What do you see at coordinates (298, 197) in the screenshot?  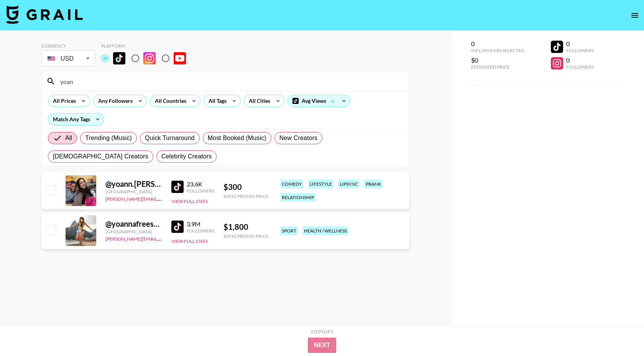 I see `div: relationship` at bounding box center [298, 197].